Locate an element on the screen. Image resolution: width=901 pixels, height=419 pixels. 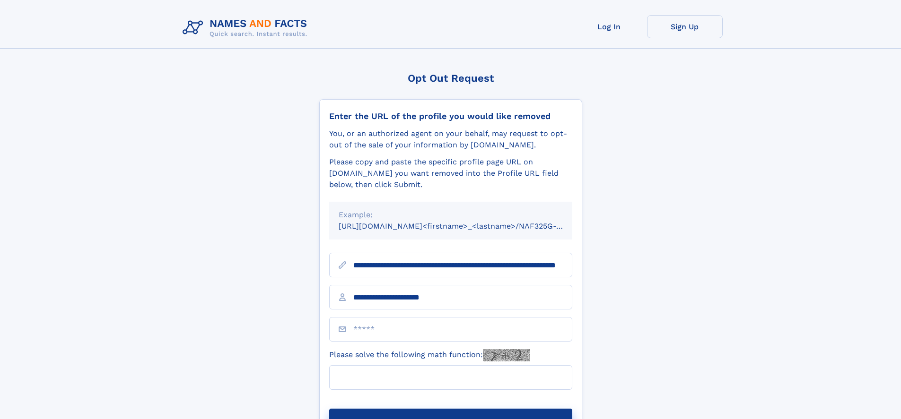
div: Opt Out Request is located at coordinates (451, 78).